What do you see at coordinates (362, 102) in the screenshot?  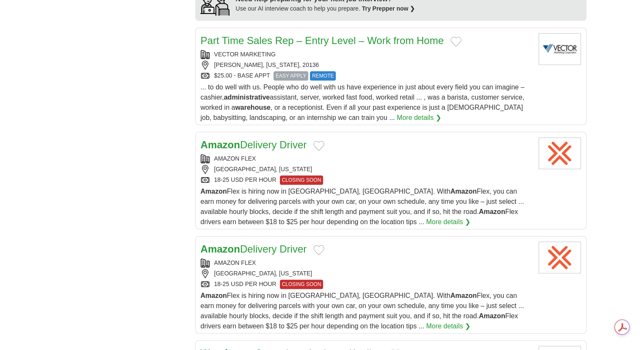 I see `span: ... to do well with us. People who do well with us have experience in just about every field you ...` at bounding box center [362, 102].